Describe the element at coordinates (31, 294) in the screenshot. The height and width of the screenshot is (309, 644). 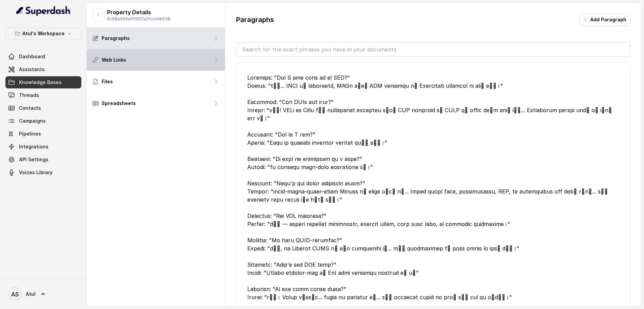
I see `span: Atul` at that location.